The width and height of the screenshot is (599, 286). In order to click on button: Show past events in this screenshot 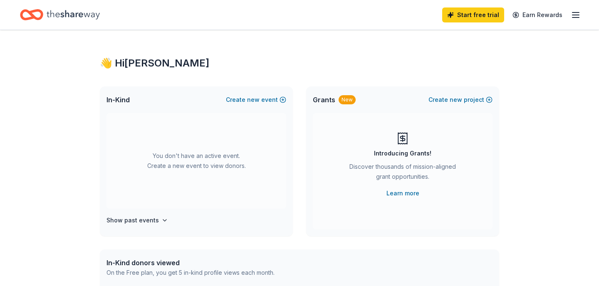, I will do `click(137, 220)`.